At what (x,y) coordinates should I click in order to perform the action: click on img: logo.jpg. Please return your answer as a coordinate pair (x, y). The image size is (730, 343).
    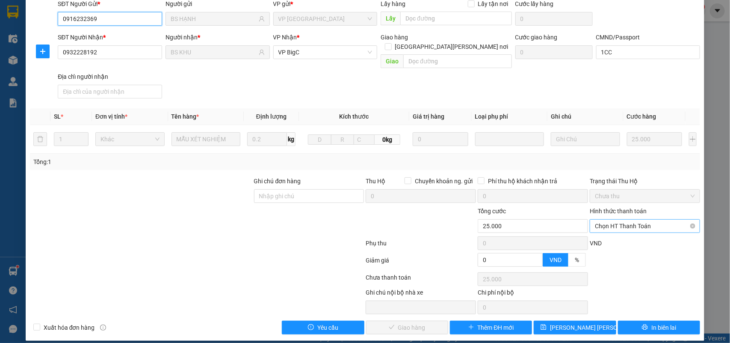
    Looking at the image, I should click on (32, 32).